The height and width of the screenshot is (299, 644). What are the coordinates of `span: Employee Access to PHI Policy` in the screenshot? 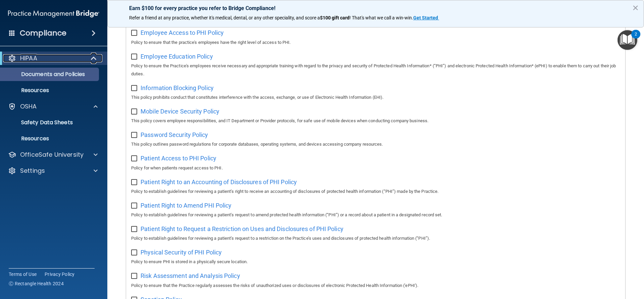 It's located at (182, 32).